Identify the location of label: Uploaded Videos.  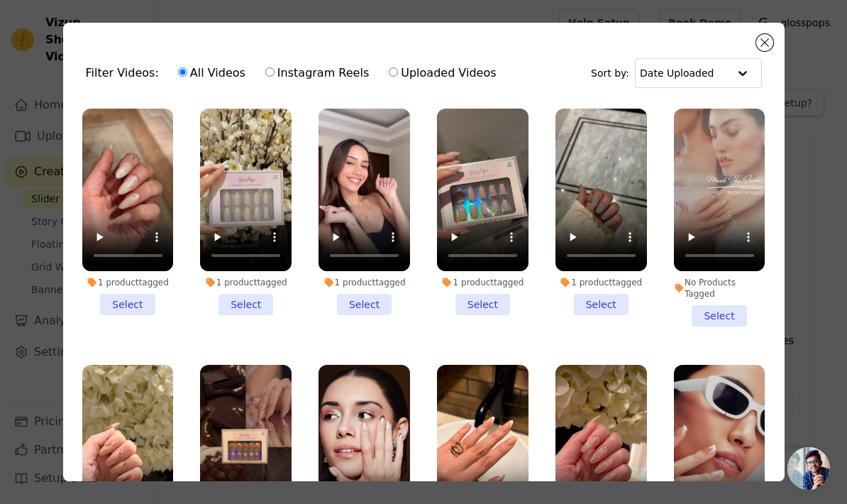
(442, 73).